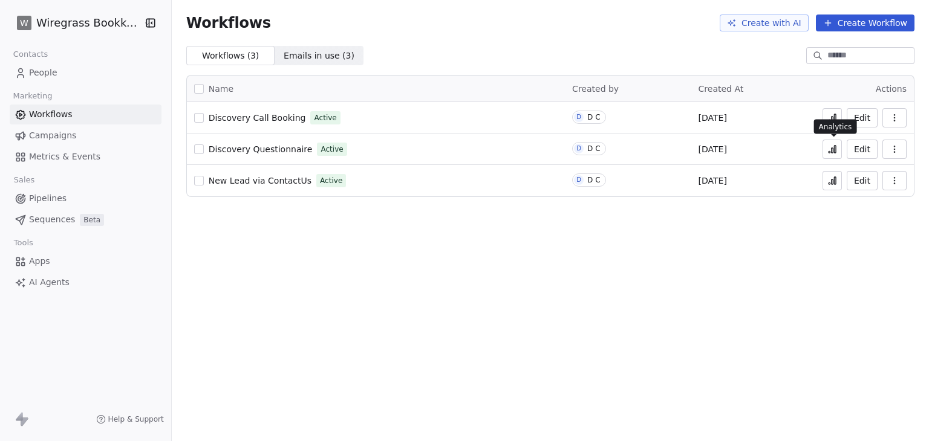 The height and width of the screenshot is (441, 929). Describe the element at coordinates (85, 135) in the screenshot. I see `a: Campaigns` at that location.